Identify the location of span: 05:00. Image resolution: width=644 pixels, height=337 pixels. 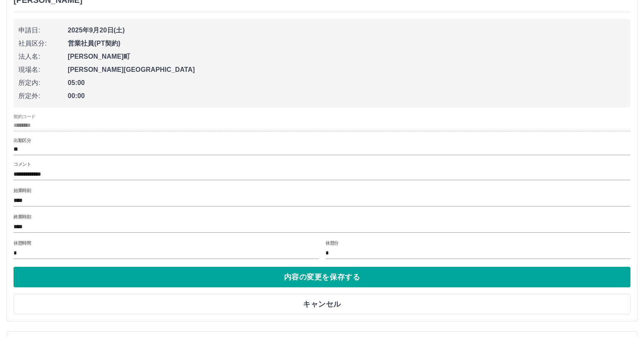
(346, 83).